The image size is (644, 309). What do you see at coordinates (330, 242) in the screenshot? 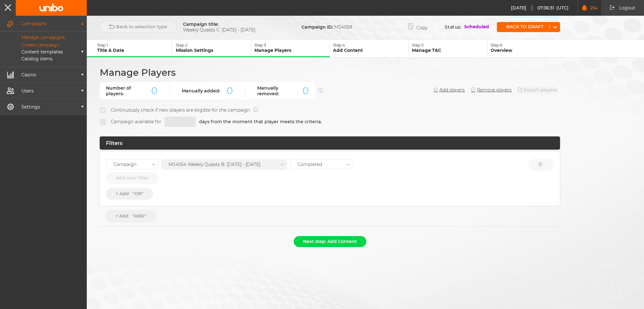
I see `button: Next step: Add Content` at bounding box center [330, 242].